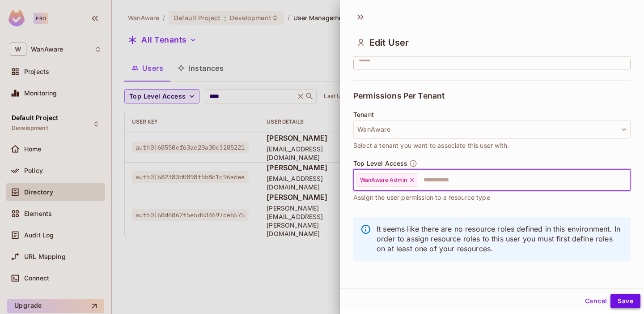 The height and width of the screenshot is (314, 644). I want to click on span: Edit User, so click(389, 42).